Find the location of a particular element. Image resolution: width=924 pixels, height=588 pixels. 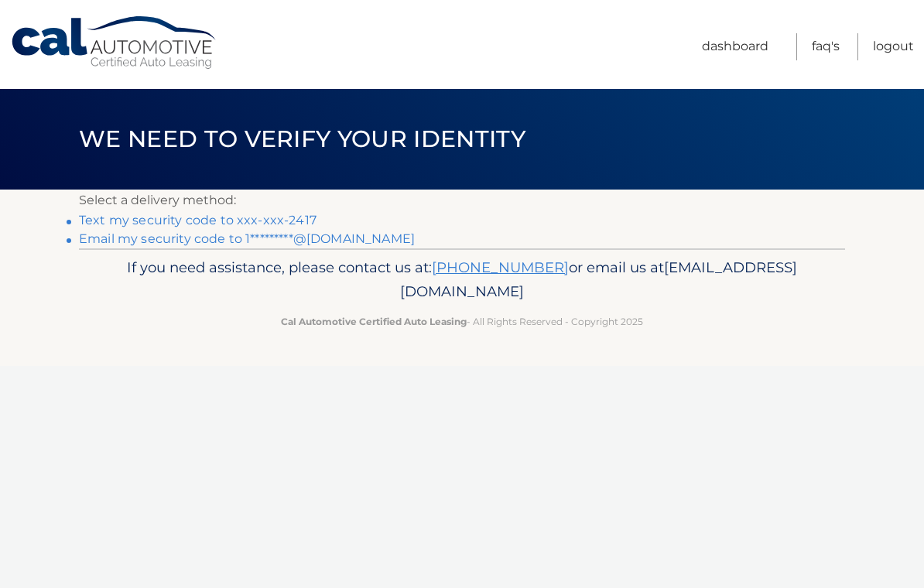

strong: Cal Automotive Certified Auto Leasing is located at coordinates (374, 321).